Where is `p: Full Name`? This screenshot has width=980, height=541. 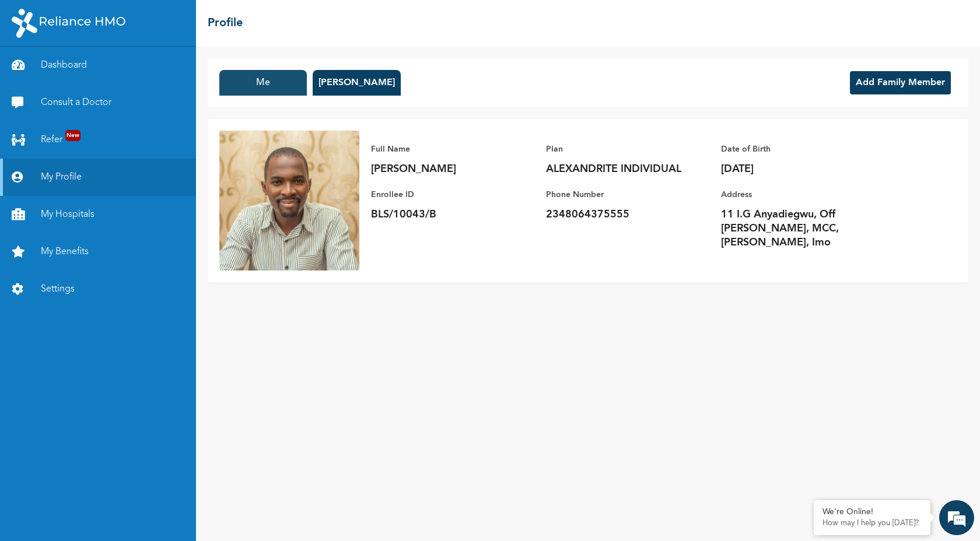
p: Full Name is located at coordinates (453, 150).